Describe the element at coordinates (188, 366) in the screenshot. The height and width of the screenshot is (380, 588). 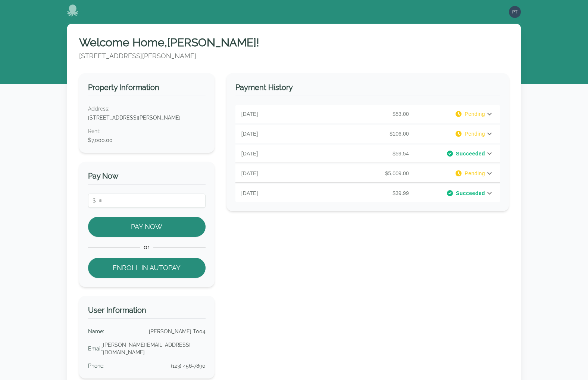
I see `div: (123) 456-7890` at that location.